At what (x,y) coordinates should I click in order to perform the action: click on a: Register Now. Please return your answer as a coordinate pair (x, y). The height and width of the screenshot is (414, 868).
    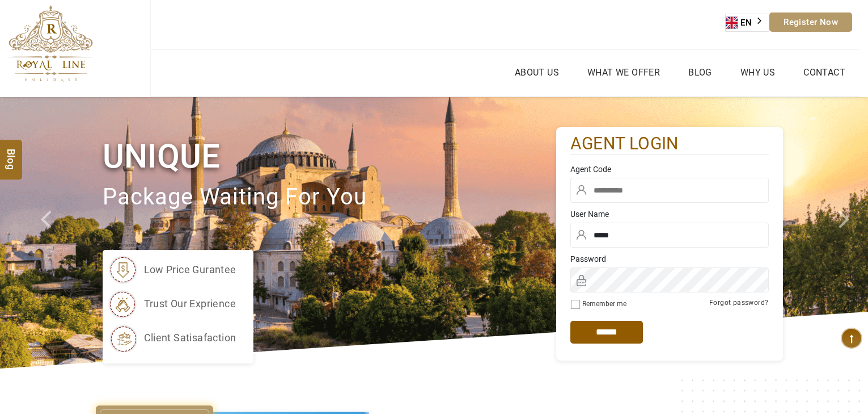
    Looking at the image, I should click on (811, 22).